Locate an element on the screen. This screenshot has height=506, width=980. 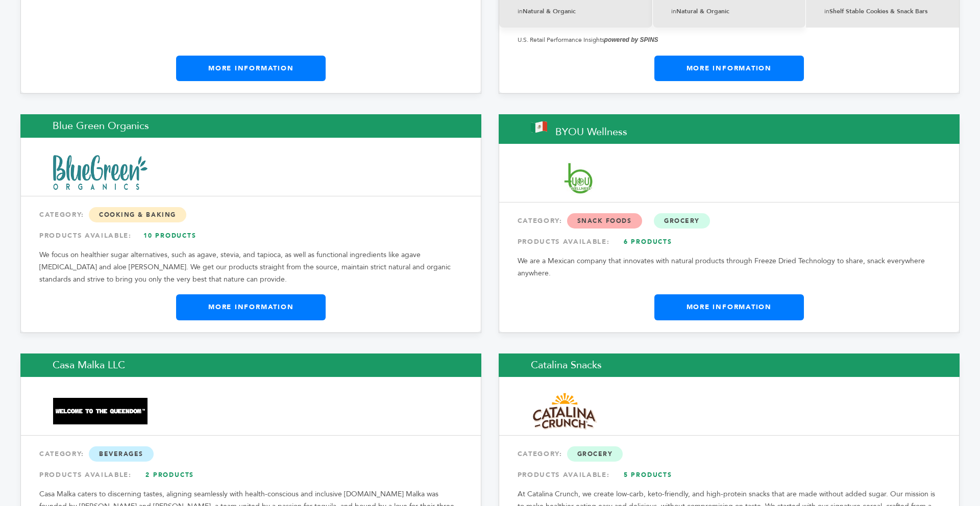
a: 10 Products is located at coordinates (170, 236).